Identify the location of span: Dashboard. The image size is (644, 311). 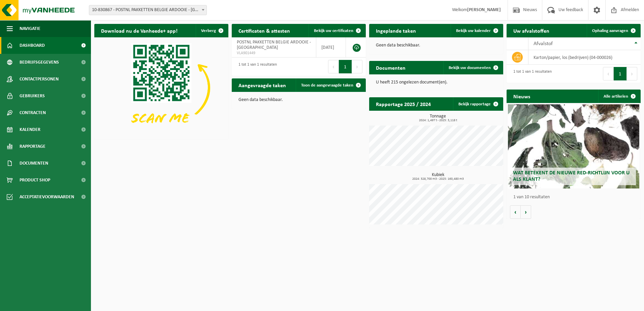
(32, 45).